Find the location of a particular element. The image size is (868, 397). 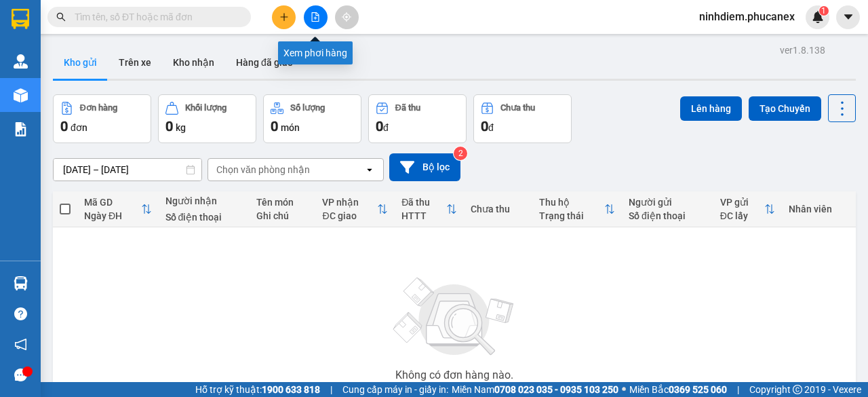

input: Select a date range. is located at coordinates (128, 170).